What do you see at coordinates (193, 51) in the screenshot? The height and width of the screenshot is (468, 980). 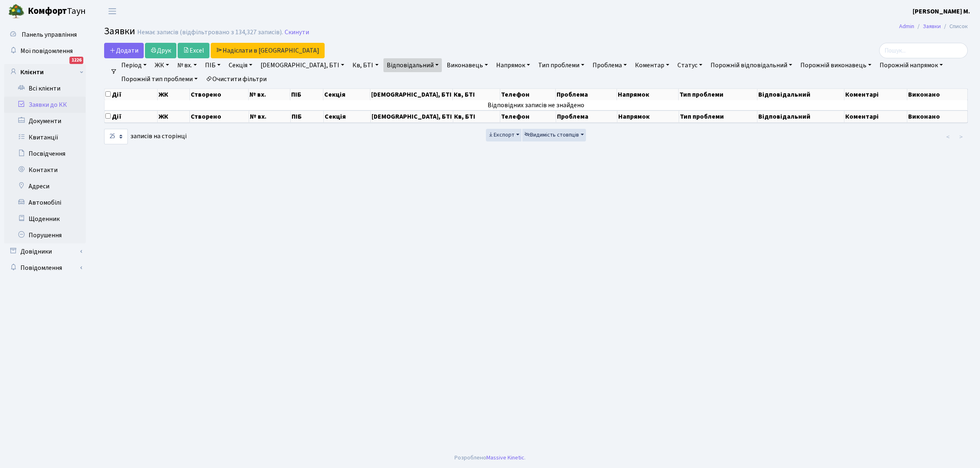 I see `a: Excel` at bounding box center [193, 51].